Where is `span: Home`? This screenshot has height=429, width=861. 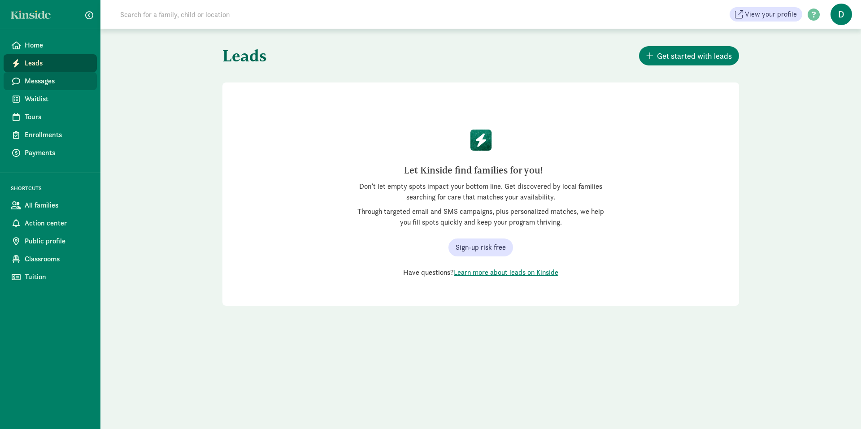
span: Home is located at coordinates (57, 45).